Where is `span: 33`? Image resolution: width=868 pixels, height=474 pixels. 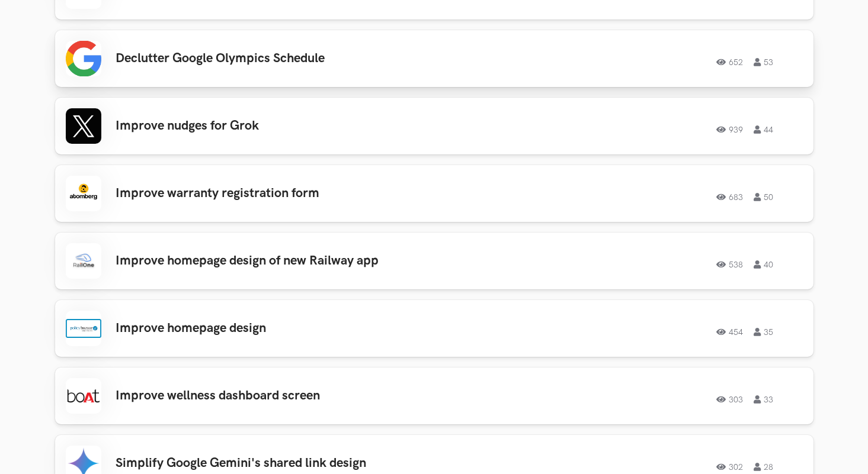
span: 33 is located at coordinates (764, 399).